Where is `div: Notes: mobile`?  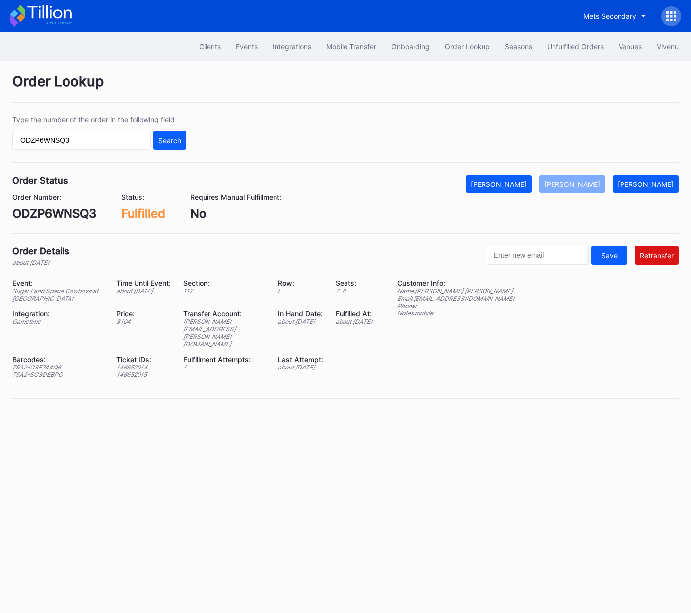
div: Notes: mobile is located at coordinates (455, 313).